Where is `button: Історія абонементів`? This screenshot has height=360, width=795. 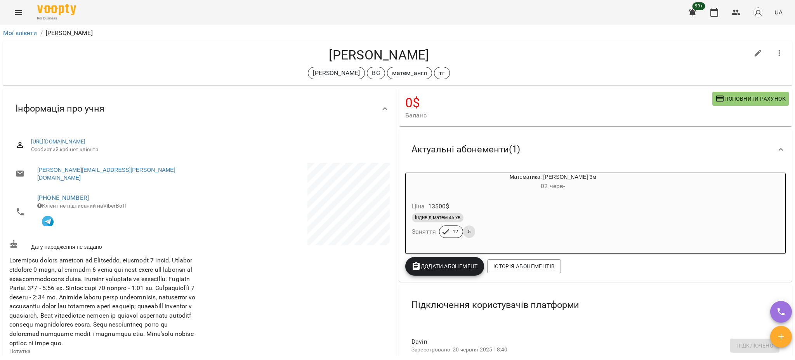 button: Історія абонементів is located at coordinates (524, 266).